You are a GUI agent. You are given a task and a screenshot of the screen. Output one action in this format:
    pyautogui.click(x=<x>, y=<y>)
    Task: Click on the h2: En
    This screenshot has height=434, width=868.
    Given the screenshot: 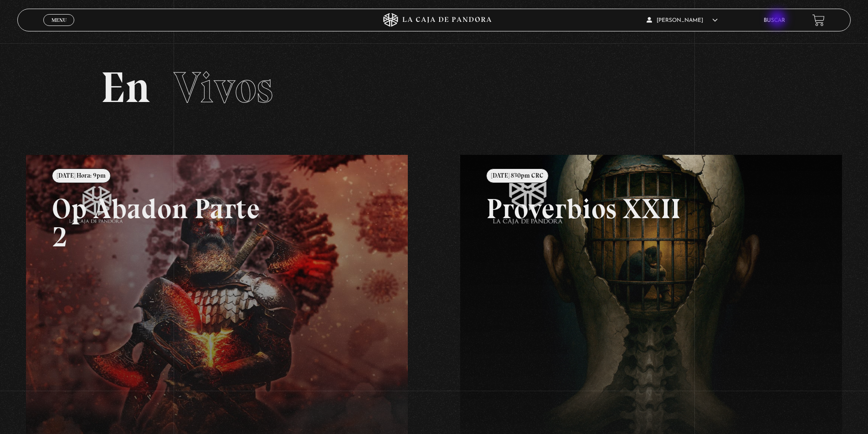 What is the action you would take?
    pyautogui.click(x=434, y=87)
    